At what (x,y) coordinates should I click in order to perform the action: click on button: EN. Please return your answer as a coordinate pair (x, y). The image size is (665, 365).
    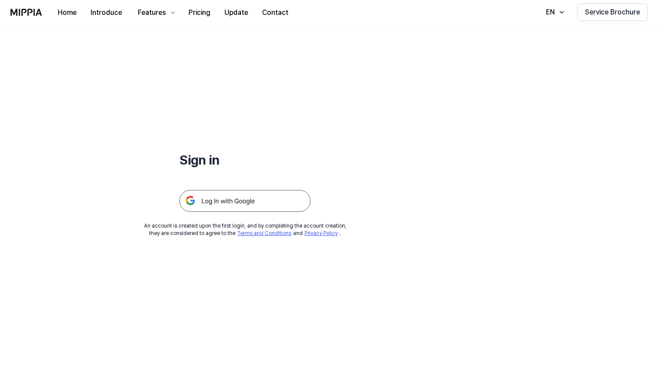
    Looking at the image, I should click on (554, 12).